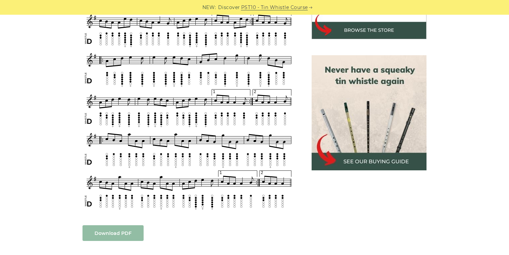 The image size is (509, 255). I want to click on a: PST10 - Tin Whistle Course, so click(275, 7).